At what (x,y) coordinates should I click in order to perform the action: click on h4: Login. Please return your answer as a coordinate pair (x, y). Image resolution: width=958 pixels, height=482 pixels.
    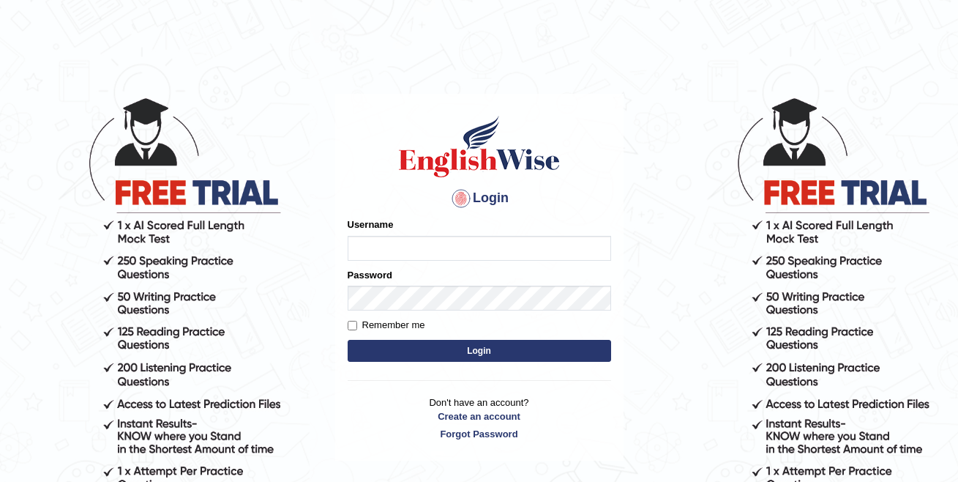
    Looking at the image, I should click on (480, 198).